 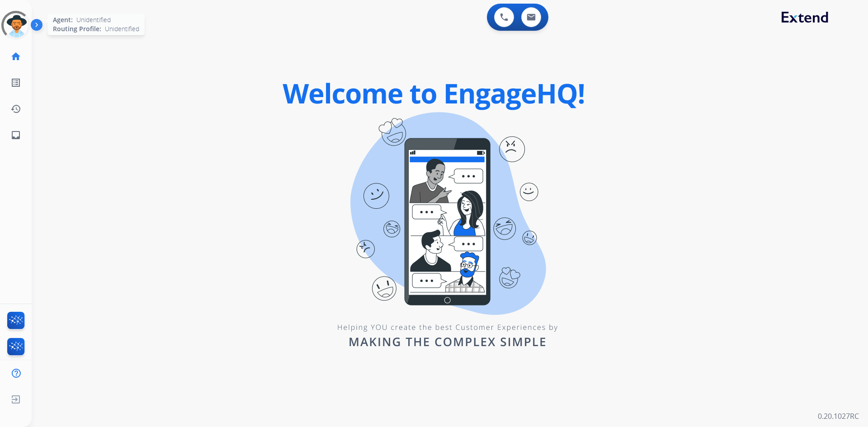 I want to click on mat-icon: list_alt, so click(x=15, y=83).